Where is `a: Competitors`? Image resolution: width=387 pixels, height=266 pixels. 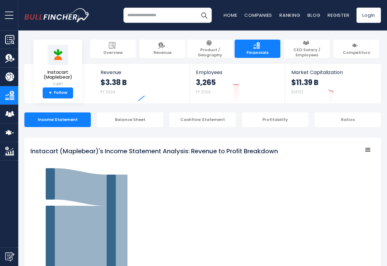 a: Competitors is located at coordinates (357, 49).